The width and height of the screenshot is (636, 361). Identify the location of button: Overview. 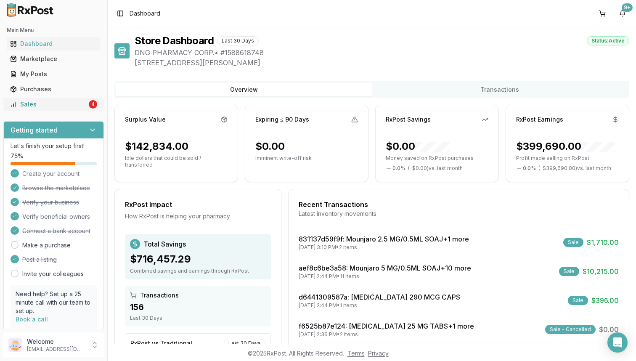
(244, 90).